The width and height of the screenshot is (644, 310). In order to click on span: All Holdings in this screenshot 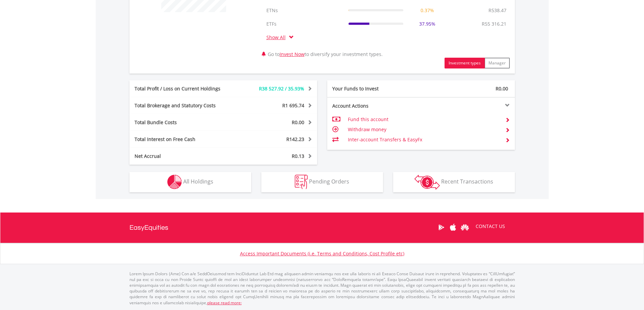, I will do `click(198, 181)`.